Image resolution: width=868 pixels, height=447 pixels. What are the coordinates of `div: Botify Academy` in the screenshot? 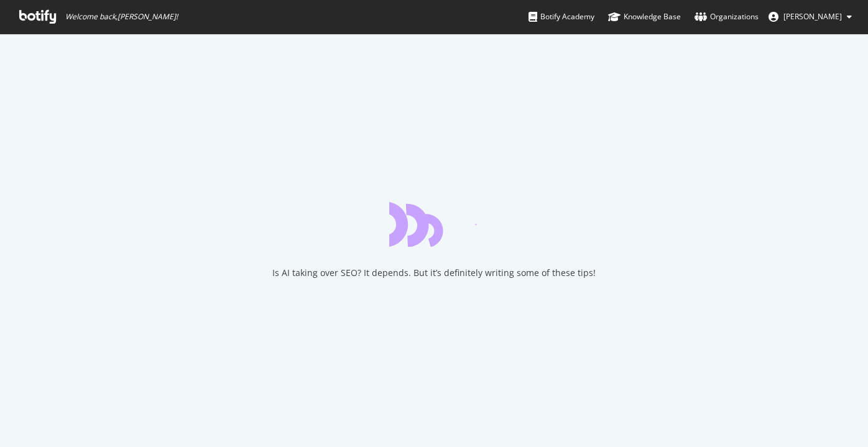 It's located at (561, 17).